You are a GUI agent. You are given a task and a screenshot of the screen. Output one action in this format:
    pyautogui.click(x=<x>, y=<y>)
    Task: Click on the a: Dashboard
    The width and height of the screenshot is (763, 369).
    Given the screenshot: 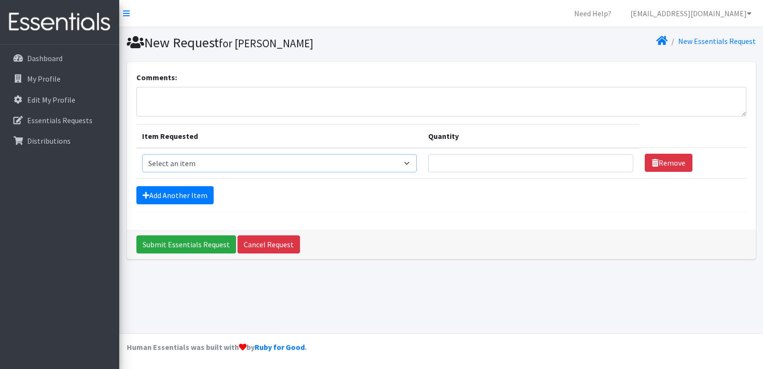 What is the action you would take?
    pyautogui.click(x=60, y=58)
    